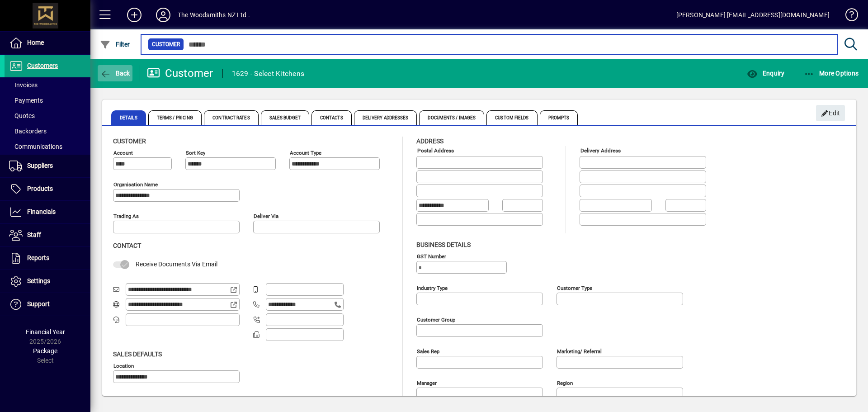 This screenshot has height=412, width=868. Describe the element at coordinates (47, 116) in the screenshot. I see `a: Quotes` at that location.